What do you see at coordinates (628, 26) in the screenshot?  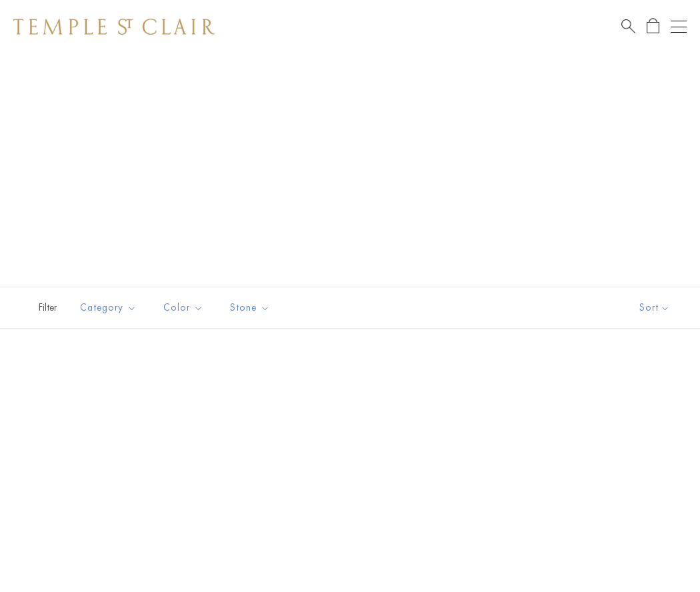 I see `a: Search` at bounding box center [628, 26].